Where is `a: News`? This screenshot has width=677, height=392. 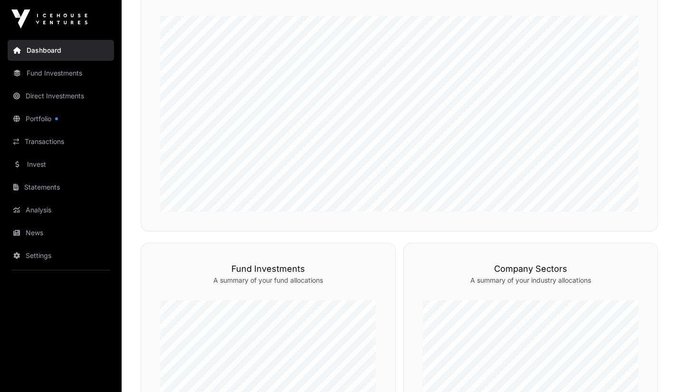 a: News is located at coordinates (61, 233).